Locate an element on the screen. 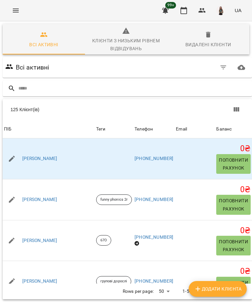 The width and height of the screenshot is (252, 302). h6: Всі активні is located at coordinates (32, 67).